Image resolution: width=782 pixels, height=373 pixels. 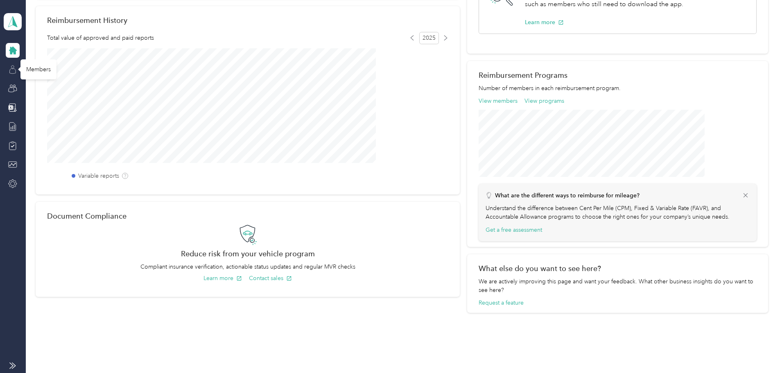 I want to click on span: Total value of approved and paid reports, so click(x=100, y=38).